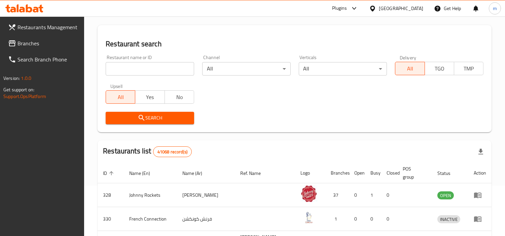 This screenshot has height=236, width=505. Describe the element at coordinates (445, 196) in the screenshot. I see `div: OPEN` at that location.